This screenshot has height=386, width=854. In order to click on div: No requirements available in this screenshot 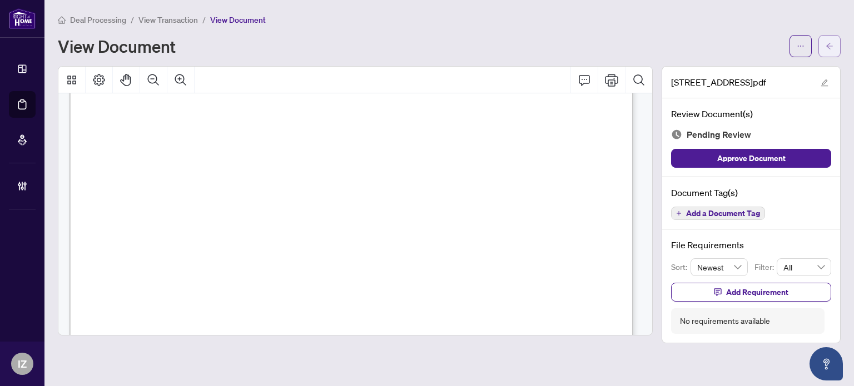, I will do `click(725, 321)`.